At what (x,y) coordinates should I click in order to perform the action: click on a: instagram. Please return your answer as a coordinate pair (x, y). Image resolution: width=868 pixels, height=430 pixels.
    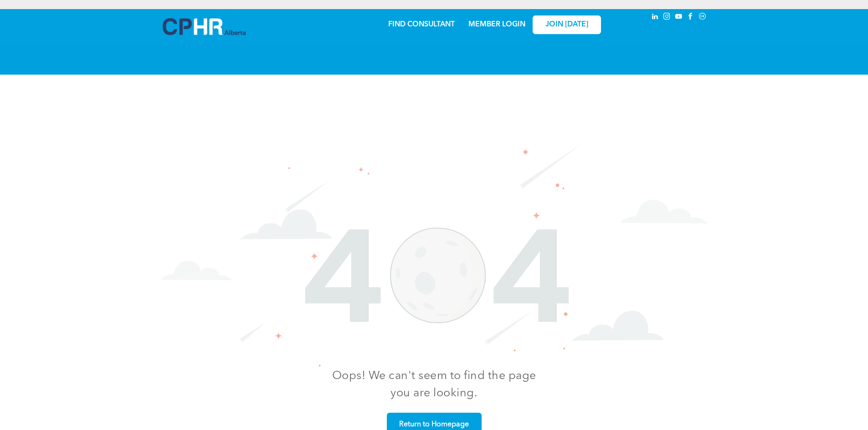
    Looking at the image, I should click on (667, 18).